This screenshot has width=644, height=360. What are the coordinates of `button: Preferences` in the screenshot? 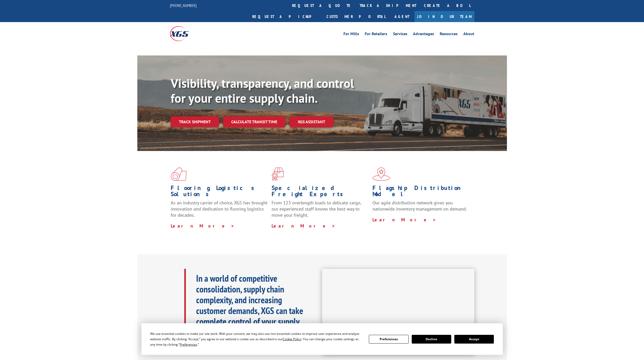 It's located at (388, 339).